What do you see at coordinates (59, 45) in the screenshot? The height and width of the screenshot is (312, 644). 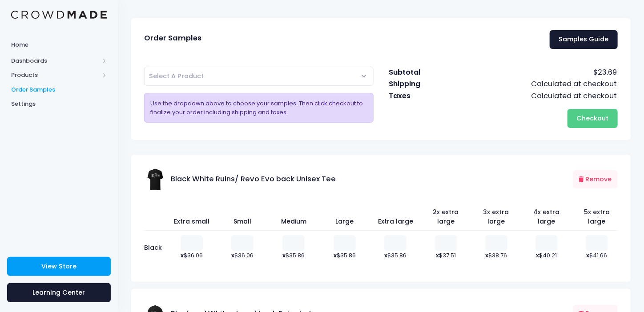 I see `span: Home` at bounding box center [59, 45].